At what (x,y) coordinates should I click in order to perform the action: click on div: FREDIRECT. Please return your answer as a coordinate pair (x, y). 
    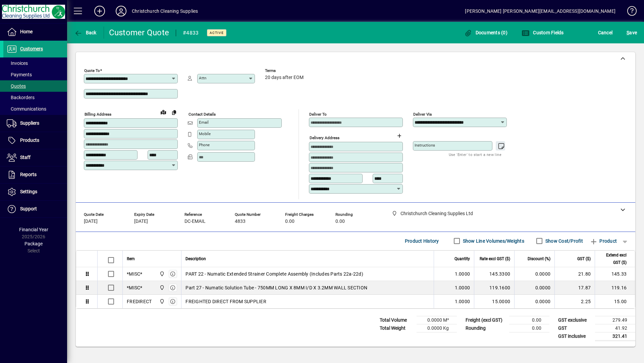
    Looking at the image, I should click on (139, 301).